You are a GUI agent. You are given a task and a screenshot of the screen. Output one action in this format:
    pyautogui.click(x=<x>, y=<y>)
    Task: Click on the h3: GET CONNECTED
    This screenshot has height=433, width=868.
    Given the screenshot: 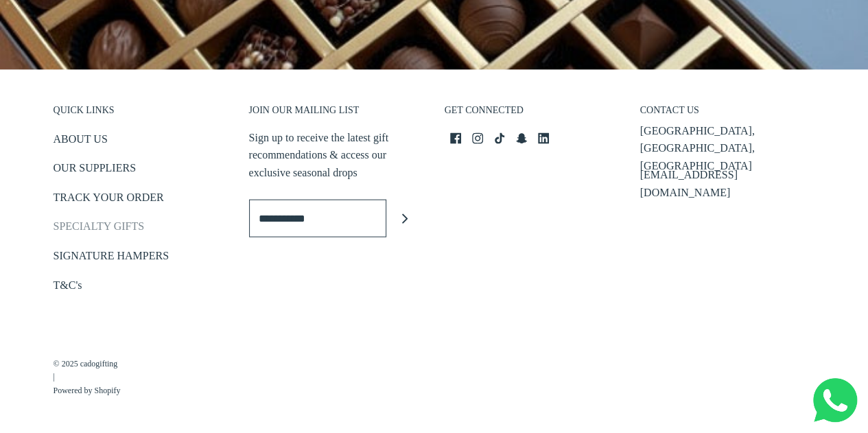 What is the action you would take?
    pyautogui.click(x=531, y=114)
    